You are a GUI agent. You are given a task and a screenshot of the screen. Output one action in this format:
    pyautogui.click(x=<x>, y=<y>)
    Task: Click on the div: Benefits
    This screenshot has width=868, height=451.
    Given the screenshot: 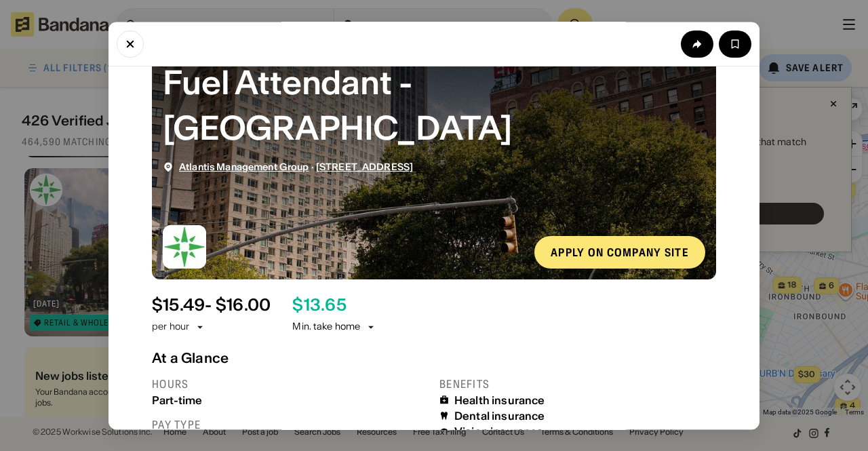 What is the action you would take?
    pyautogui.click(x=578, y=384)
    